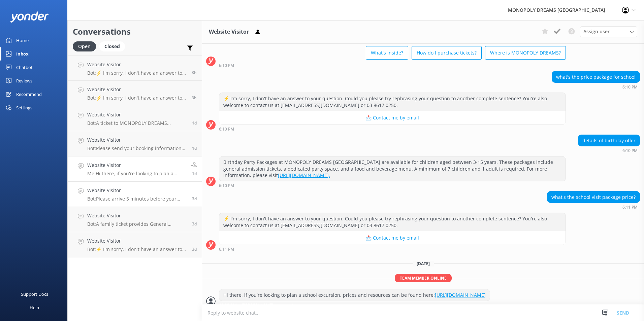  What do you see at coordinates (354, 295) in the screenshot?
I see `div: Hi there, if you're looking to plan a school excursion, prices and resources can be found here:` at bounding box center [354, 295].